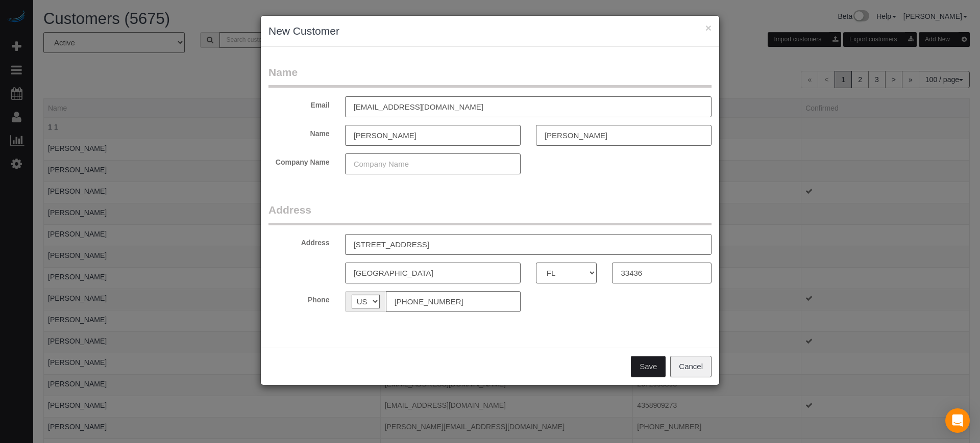  Describe the element at coordinates (299, 132) in the screenshot. I see `label: Name` at that location.